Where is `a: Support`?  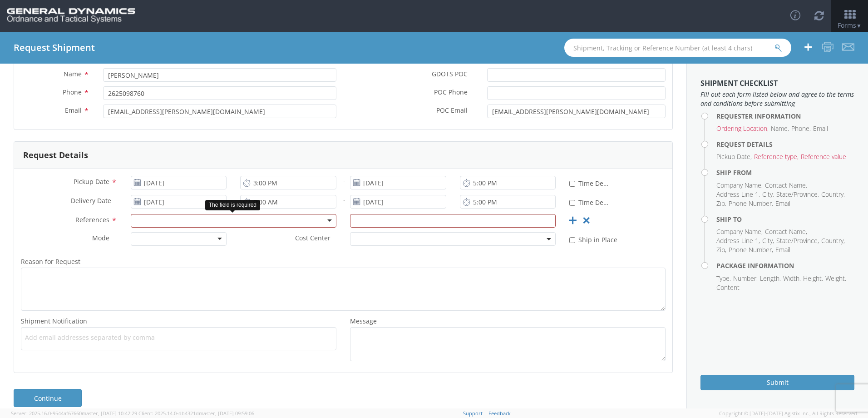
a: Support is located at coordinates (473, 413).